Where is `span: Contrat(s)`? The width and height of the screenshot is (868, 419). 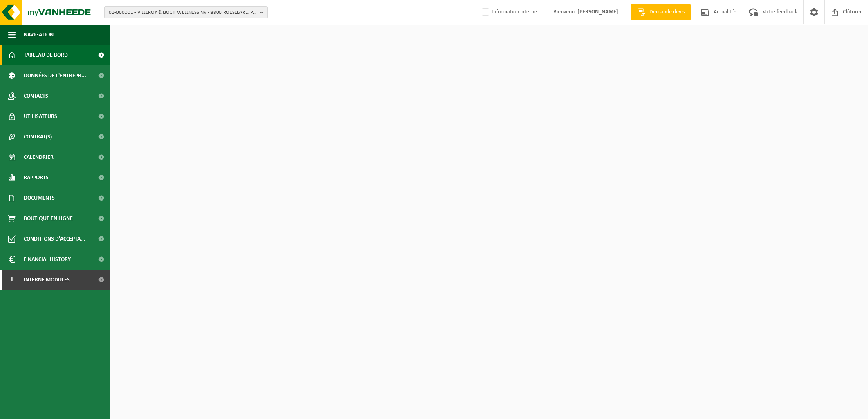
span: Contrat(s) is located at coordinates (38, 137).